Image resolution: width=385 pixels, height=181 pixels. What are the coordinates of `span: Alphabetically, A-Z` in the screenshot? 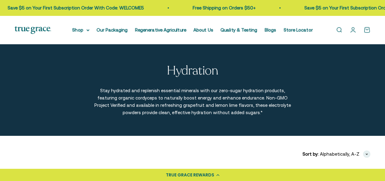 It's located at (340, 154).